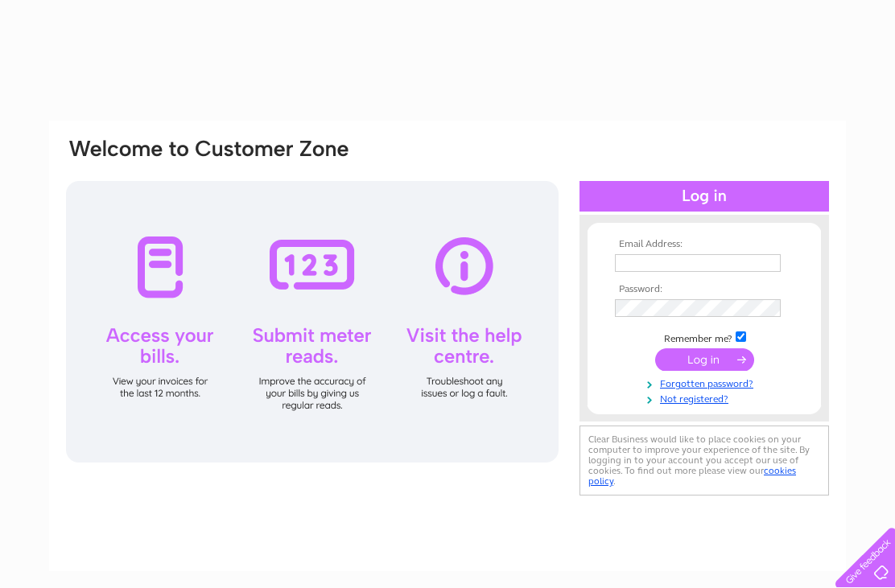  Describe the element at coordinates (704, 337) in the screenshot. I see `td: Remember me?` at that location.